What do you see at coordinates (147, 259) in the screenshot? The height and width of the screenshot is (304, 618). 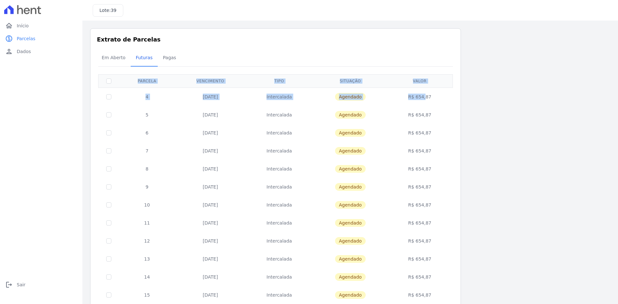 I see `td: 13` at bounding box center [147, 259].